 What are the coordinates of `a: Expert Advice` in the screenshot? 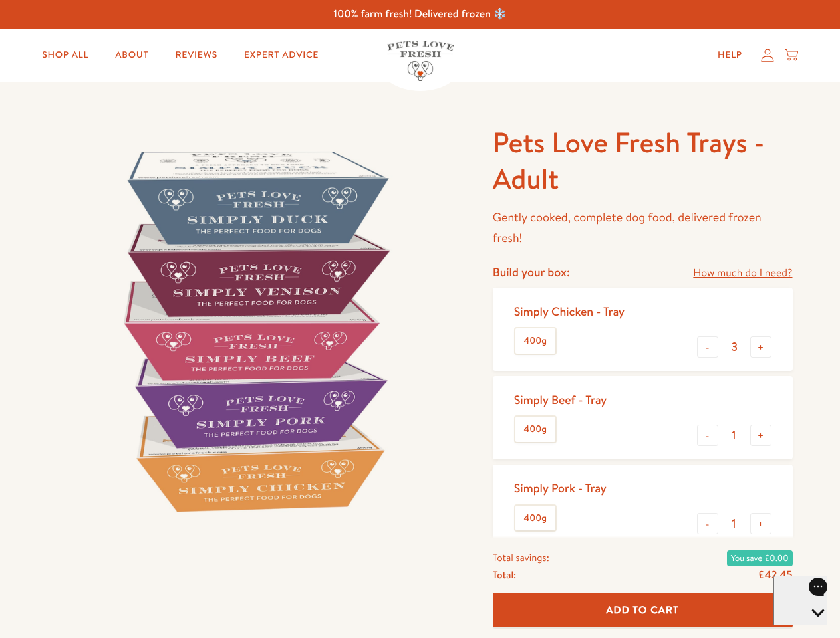 It's located at (281, 55).